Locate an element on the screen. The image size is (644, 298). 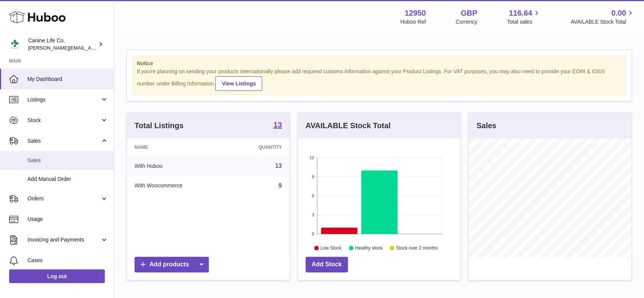
text: Healthy stock is located at coordinates (368, 248).